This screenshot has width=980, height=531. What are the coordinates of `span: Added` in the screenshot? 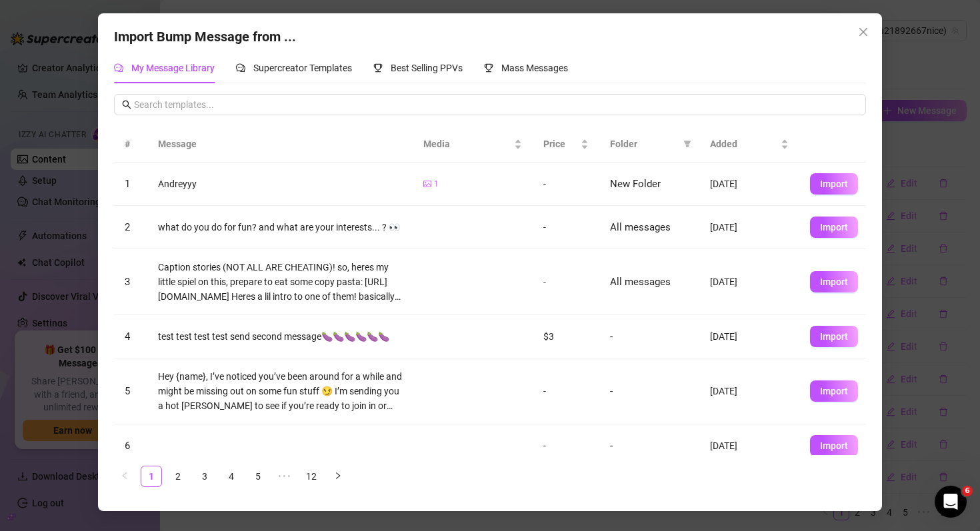 It's located at (744, 144).